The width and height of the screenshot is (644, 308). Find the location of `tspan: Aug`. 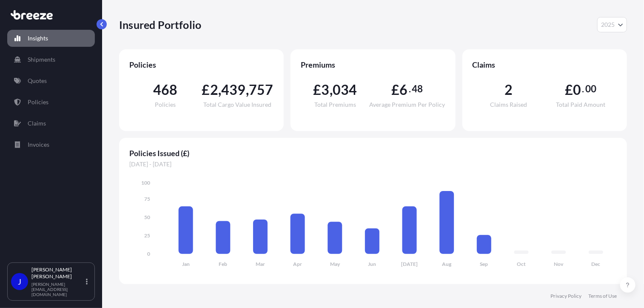

tspan: Aug is located at coordinates (447, 264).